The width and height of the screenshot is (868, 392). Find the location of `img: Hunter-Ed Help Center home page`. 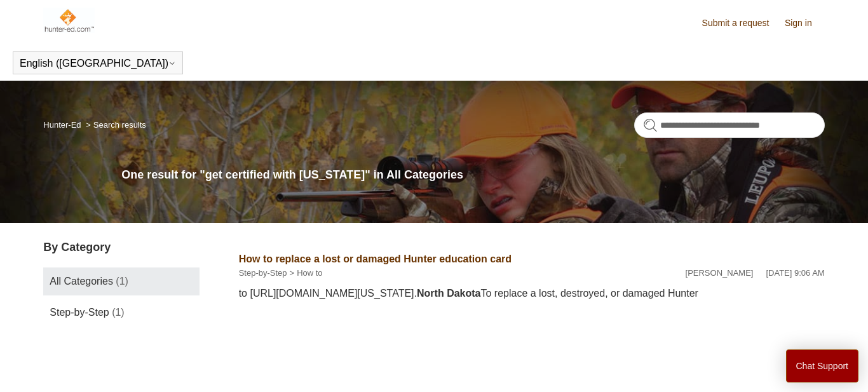

img: Hunter-Ed Help Center home page is located at coordinates (68, 20).